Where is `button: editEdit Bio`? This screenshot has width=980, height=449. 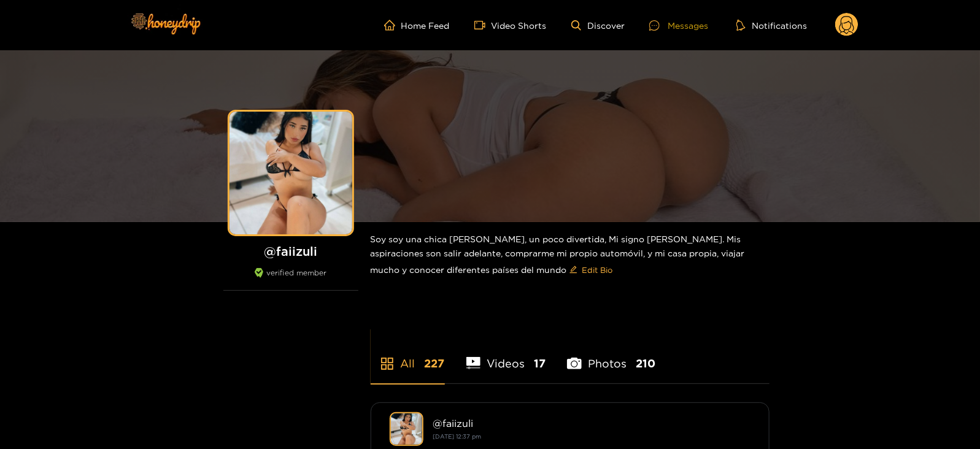
button: editEdit Bio is located at coordinates (591, 270).